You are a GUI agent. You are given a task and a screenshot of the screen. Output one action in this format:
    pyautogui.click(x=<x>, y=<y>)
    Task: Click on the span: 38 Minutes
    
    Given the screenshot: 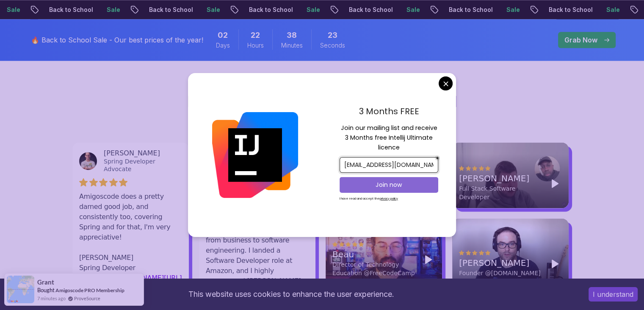 What is the action you would take?
    pyautogui.click(x=292, y=35)
    